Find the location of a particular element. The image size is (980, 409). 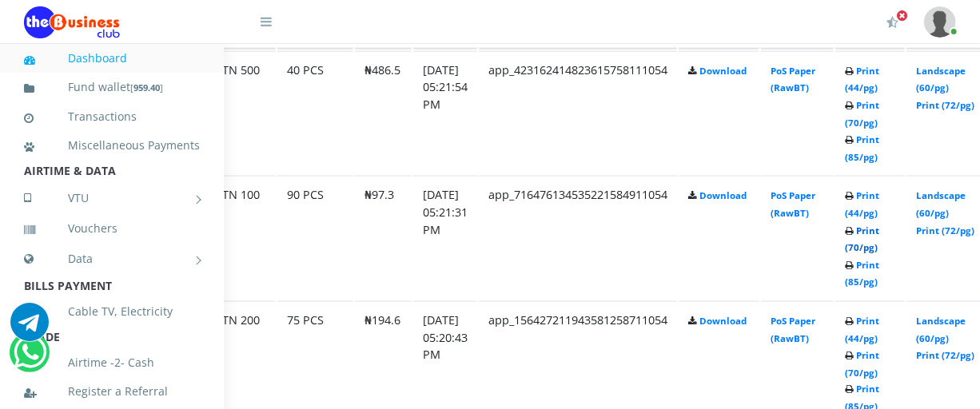

i: Activate Your Membership is located at coordinates (893, 22).